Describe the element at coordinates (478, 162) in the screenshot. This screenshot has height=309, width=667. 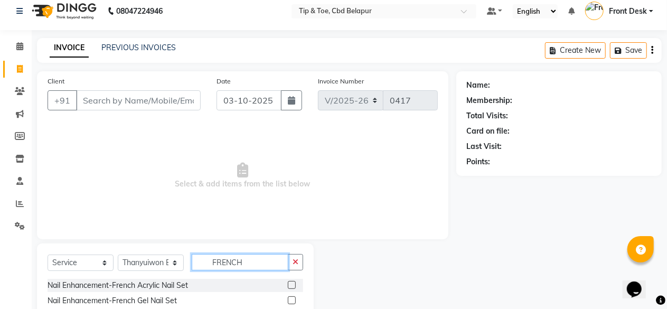
I see `div: Points:` at that location.